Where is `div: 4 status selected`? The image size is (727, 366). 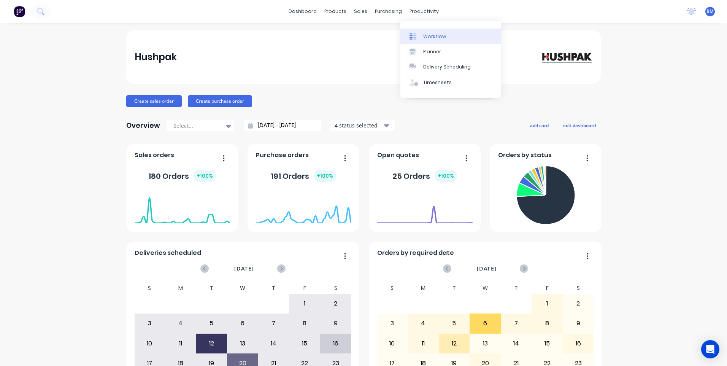 div: 4 status selected is located at coordinates (359, 125).